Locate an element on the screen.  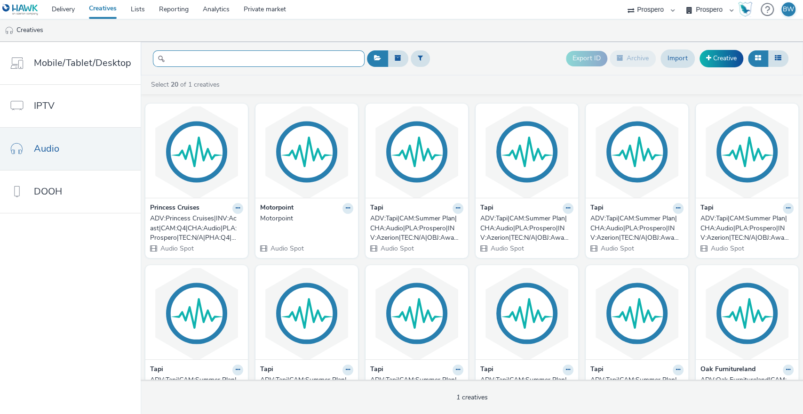
button: Export ID is located at coordinates (587, 58).